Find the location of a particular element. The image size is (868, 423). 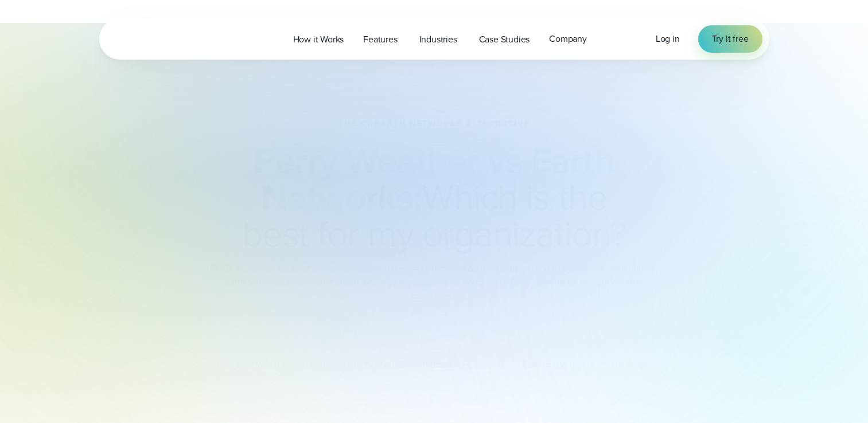

span: Try it free is located at coordinates (730, 39).